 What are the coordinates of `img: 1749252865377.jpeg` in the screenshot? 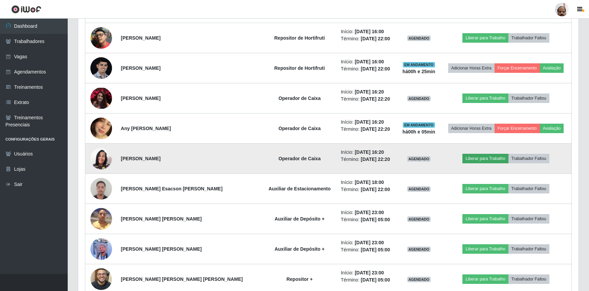 It's located at (101, 128).